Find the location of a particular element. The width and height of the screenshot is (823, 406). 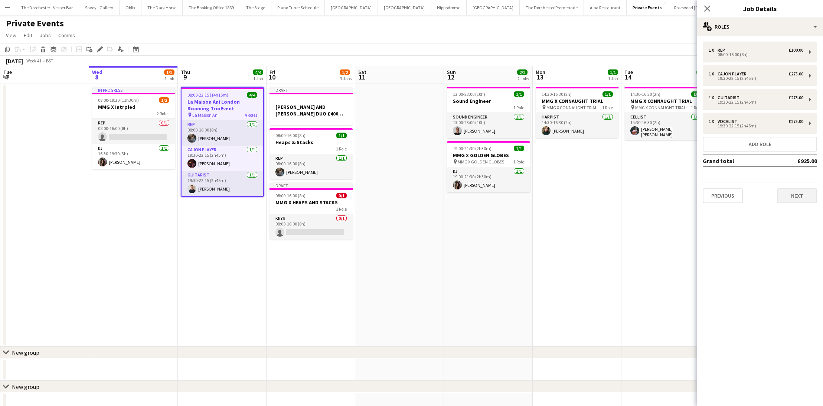

button: The Stage is located at coordinates (256, 7).